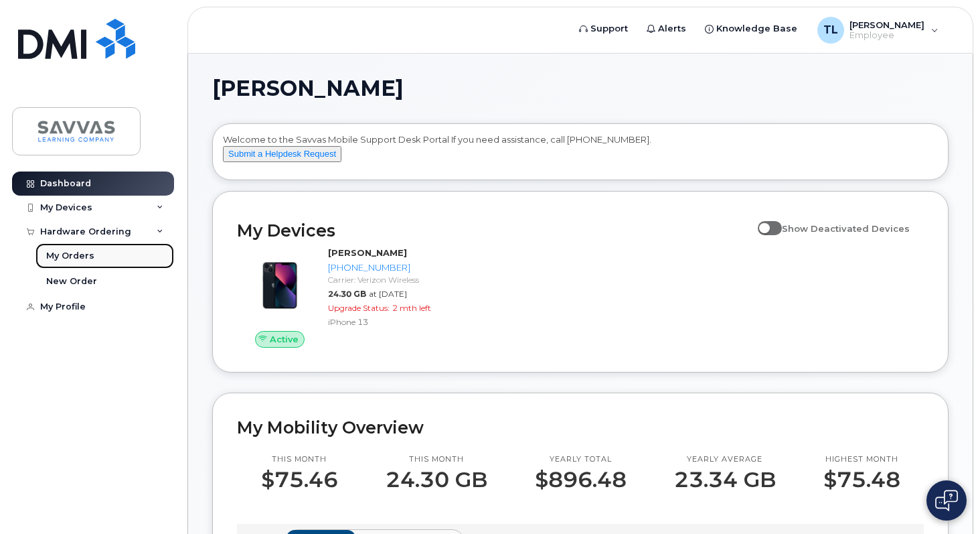 This screenshot has width=980, height=534. What do you see at coordinates (282, 154) in the screenshot?
I see `button: Submit a Helpdesk Request` at bounding box center [282, 154].